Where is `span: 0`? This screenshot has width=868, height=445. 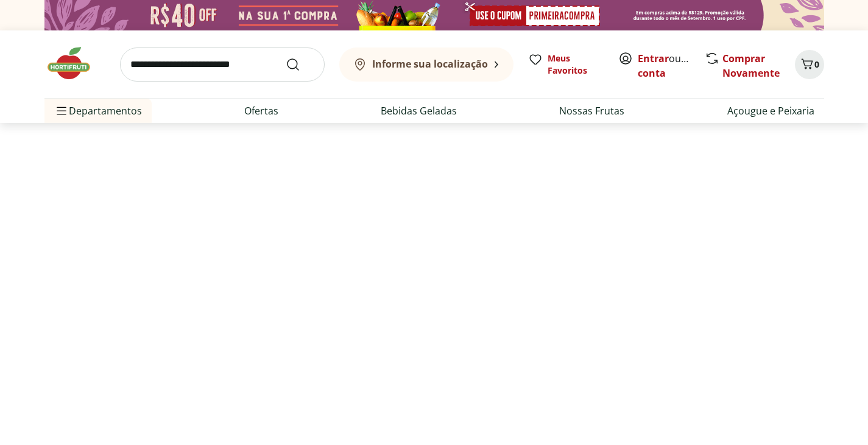
span: 0 is located at coordinates (817, 64).